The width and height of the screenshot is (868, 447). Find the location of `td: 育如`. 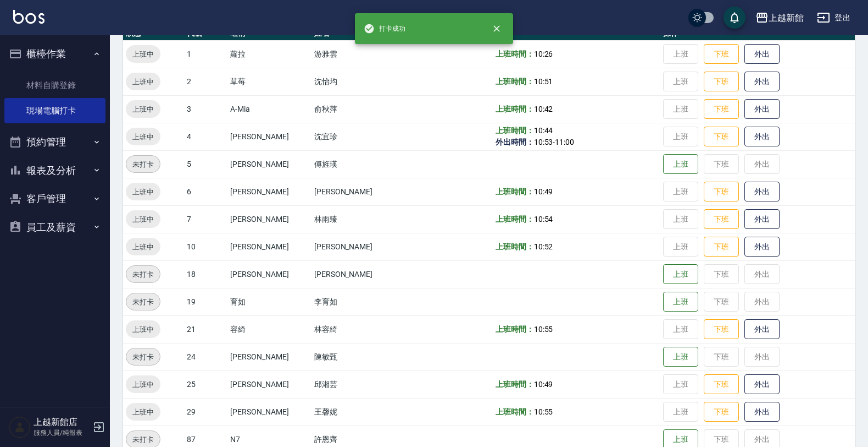

td: 育如 is located at coordinates (269, 302).